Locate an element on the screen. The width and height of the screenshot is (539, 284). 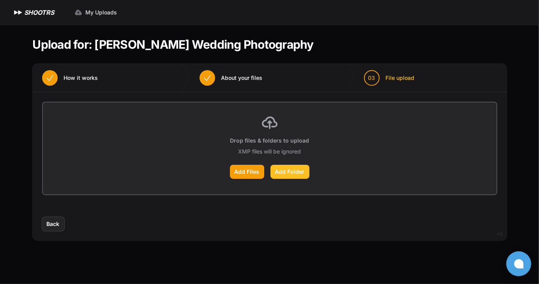
h1: SHOOTRS is located at coordinates (39, 12).